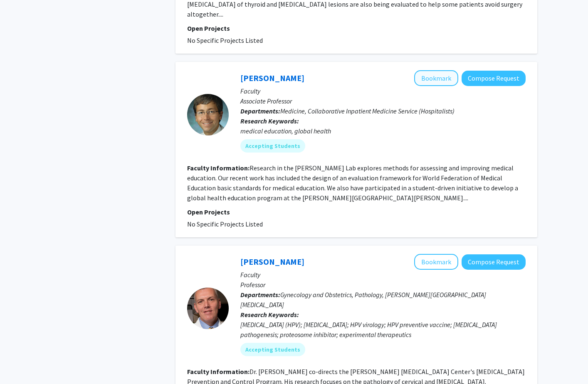 Image resolution: width=588 pixels, height=384 pixels. What do you see at coordinates (494, 262) in the screenshot?
I see `button: Compose Request to Richard Roden` at bounding box center [494, 262].